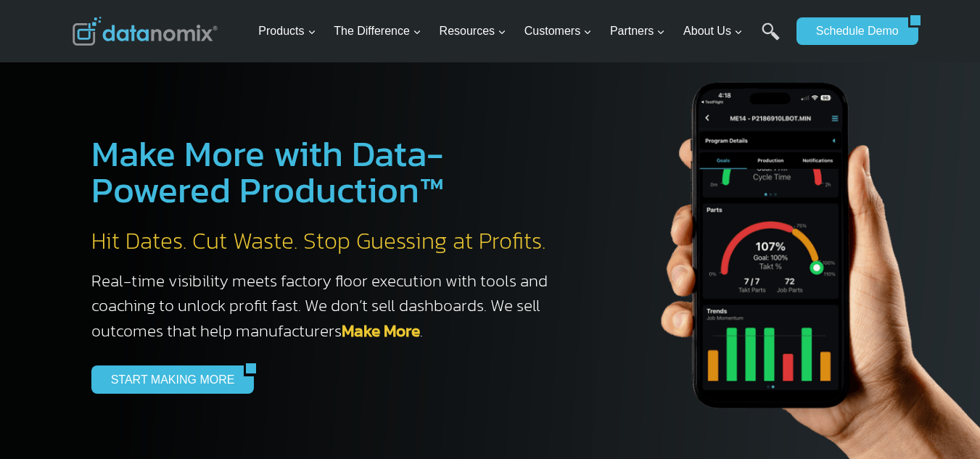 This screenshot has height=459, width=980. What do you see at coordinates (473, 31) in the screenshot?
I see `span: Resources` at bounding box center [473, 31].